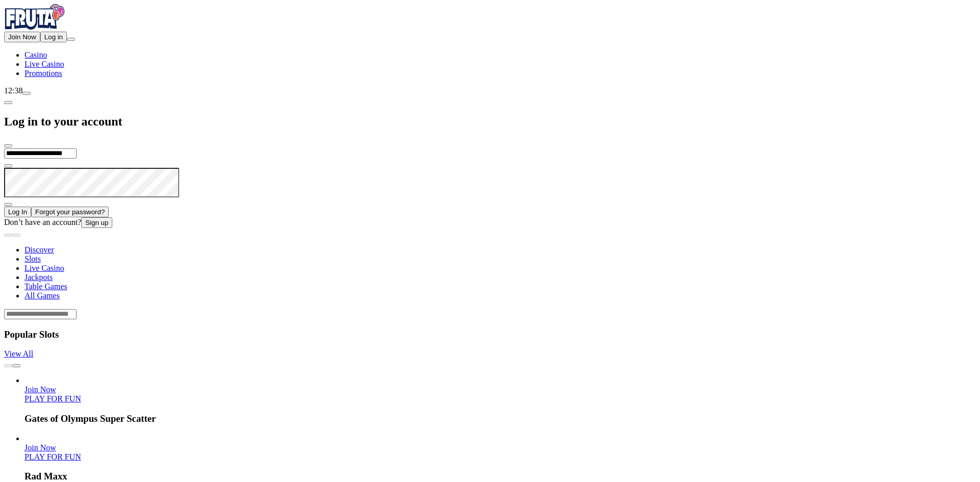 The height and width of the screenshot is (482, 980). I want to click on span: 12:38, so click(13, 91).